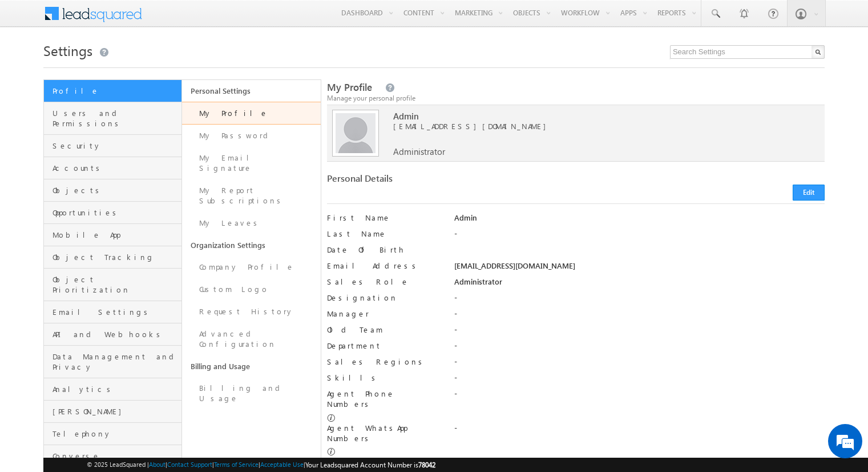 The image size is (868, 472). Describe the element at coordinates (261, 464) in the screenshot. I see `span: © 2025 LeadSquared | | | | |` at that location.